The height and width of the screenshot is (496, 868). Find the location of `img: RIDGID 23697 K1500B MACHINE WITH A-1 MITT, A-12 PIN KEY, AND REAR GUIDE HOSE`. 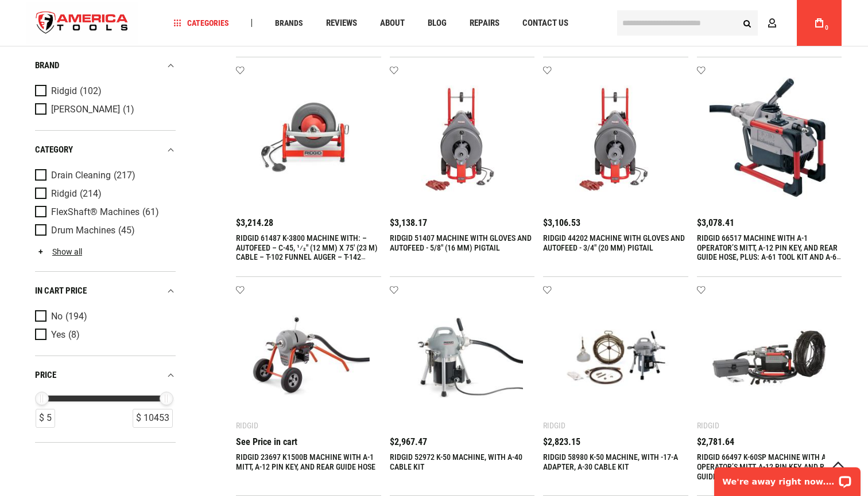

img: RIDGID 23697 K1500B MACHINE WITH A-1 MITT, A-12 PIN KEY, AND REAR GUIDE HOSE is located at coordinates (309, 358).